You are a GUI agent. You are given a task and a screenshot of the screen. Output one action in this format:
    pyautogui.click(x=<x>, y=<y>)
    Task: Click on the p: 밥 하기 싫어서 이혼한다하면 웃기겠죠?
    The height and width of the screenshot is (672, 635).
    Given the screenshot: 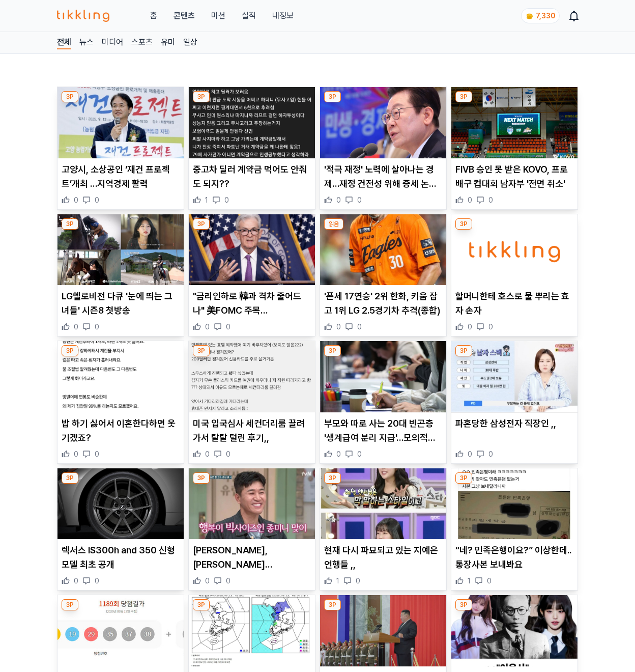 What is the action you would take?
    pyautogui.click(x=120, y=431)
    